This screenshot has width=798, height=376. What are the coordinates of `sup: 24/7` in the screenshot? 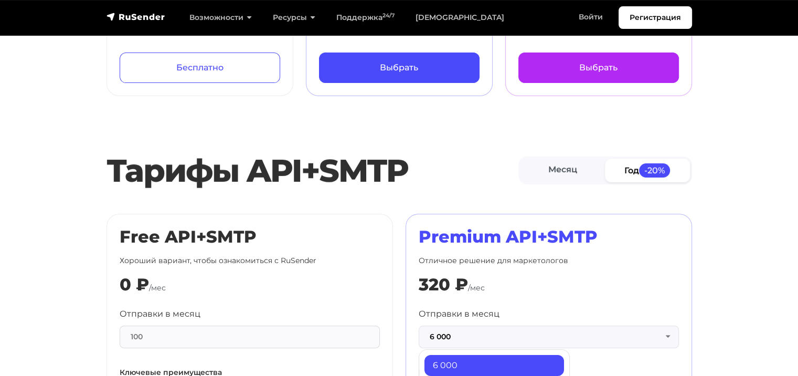 It's located at (388, 15).